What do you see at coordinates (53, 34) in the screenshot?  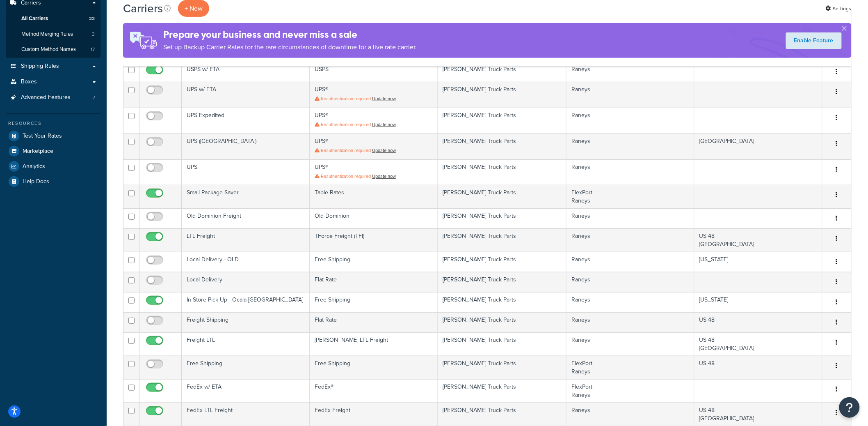 I see `li: Method Merging Rules` at bounding box center [53, 34].